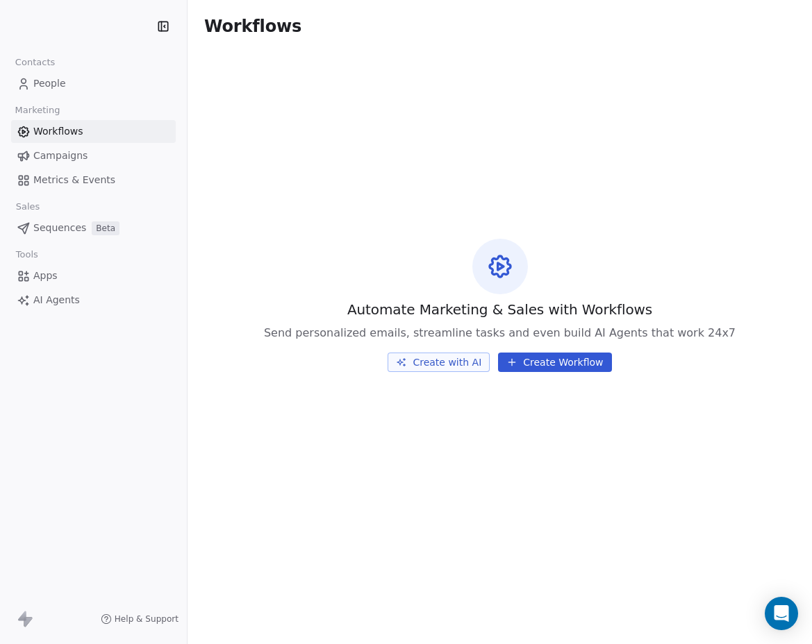  What do you see at coordinates (499, 310) in the screenshot?
I see `span: Automate Marketing & Sales with Workflows` at bounding box center [499, 310].